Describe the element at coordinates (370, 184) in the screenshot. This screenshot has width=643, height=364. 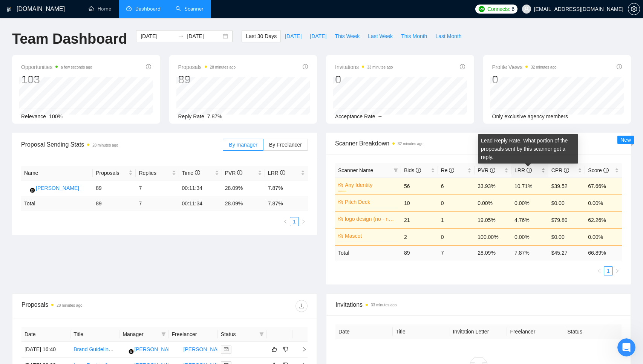
I see `a: Any Identity` at that location.